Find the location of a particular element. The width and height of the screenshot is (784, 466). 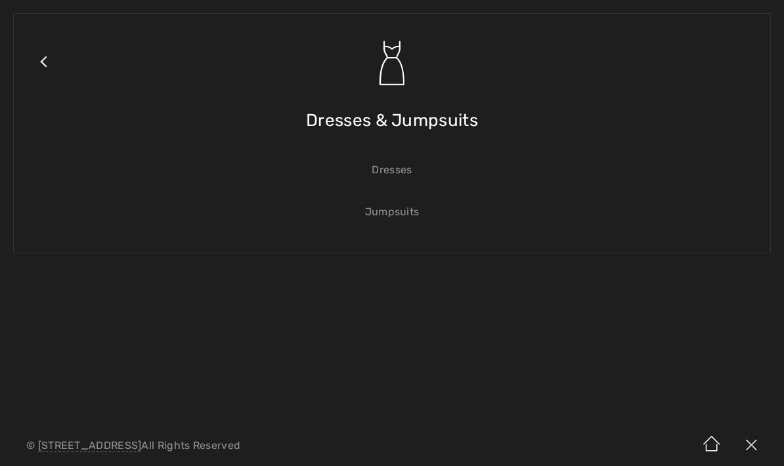

a: Jumpsuits is located at coordinates (392, 212).